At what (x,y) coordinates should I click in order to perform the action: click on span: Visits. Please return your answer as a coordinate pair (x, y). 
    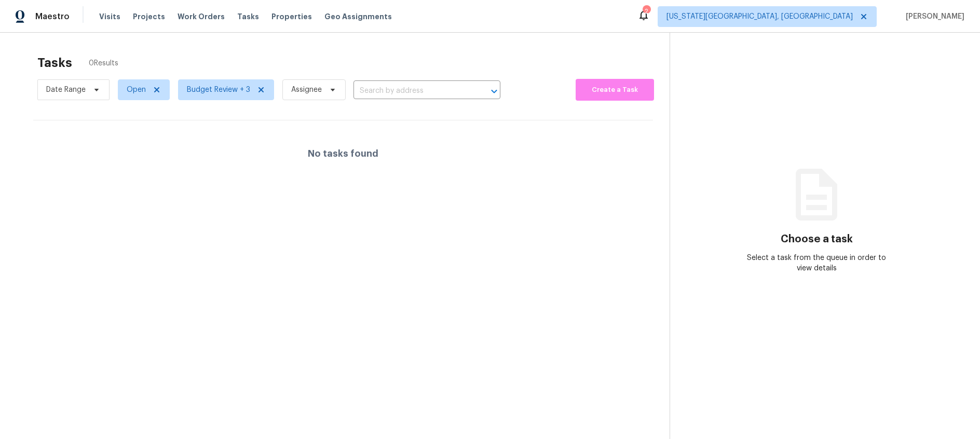
    Looking at the image, I should click on (110, 17).